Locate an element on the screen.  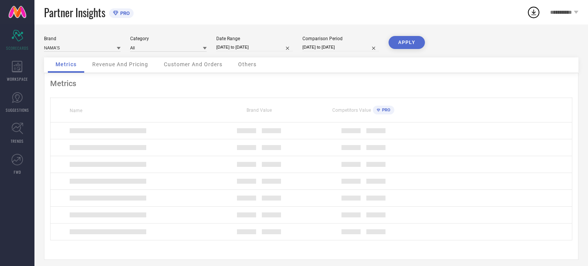
input: Select comparison period is located at coordinates (341, 47).